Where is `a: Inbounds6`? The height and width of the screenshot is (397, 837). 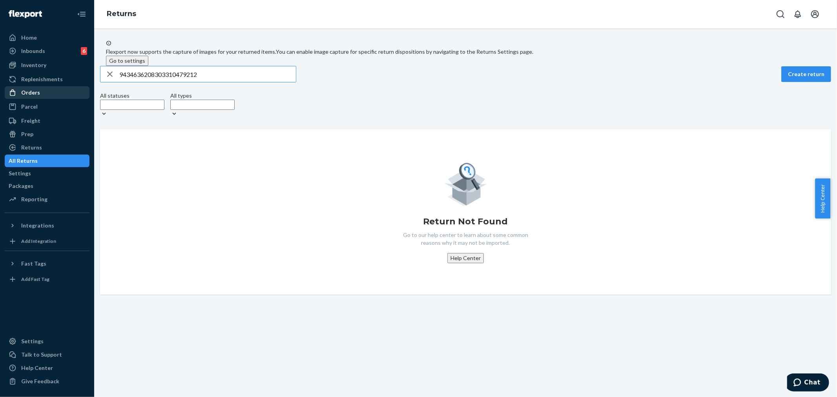 a: Inbounds6 is located at coordinates (47, 51).